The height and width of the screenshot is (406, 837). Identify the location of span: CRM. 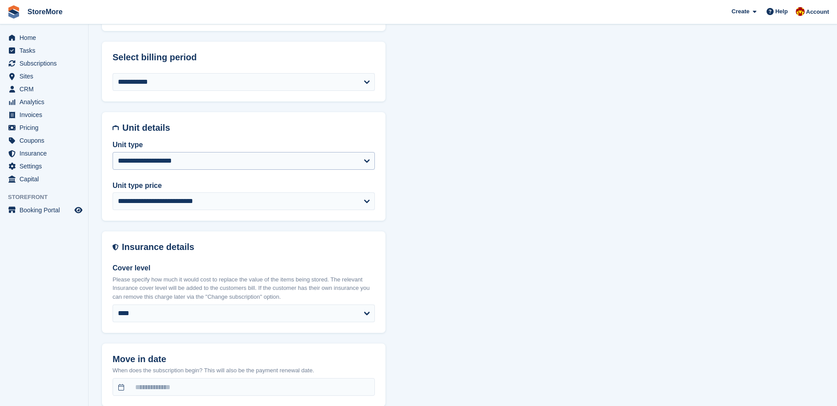
(46, 89).